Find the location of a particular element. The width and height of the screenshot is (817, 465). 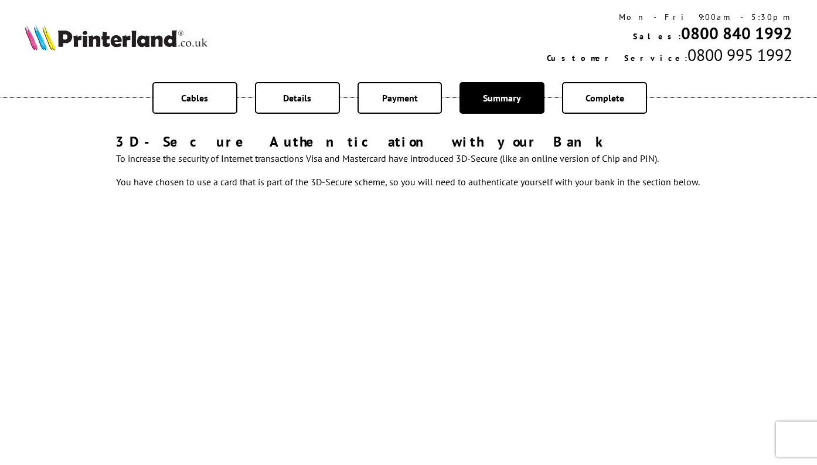

span: Details is located at coordinates (297, 98).